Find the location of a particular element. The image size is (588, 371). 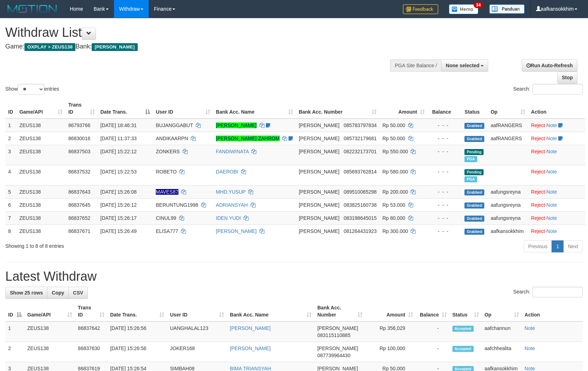

td: aafungsreyna is located at coordinates (508, 192).